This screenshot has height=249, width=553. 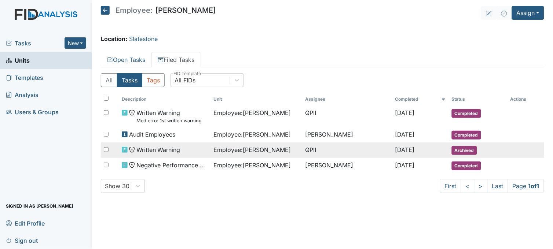 What do you see at coordinates (185, 80) in the screenshot?
I see `div: All FIDs` at bounding box center [185, 80].